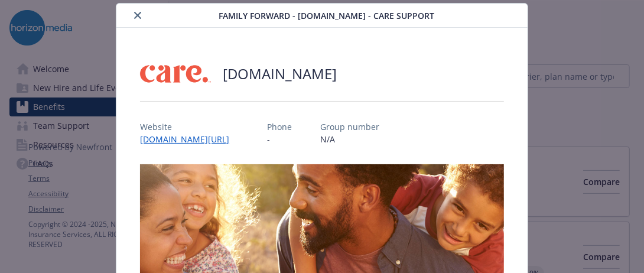 The height and width of the screenshot is (273, 644). What do you see at coordinates (279, 126) in the screenshot?
I see `p: Phone` at bounding box center [279, 126].